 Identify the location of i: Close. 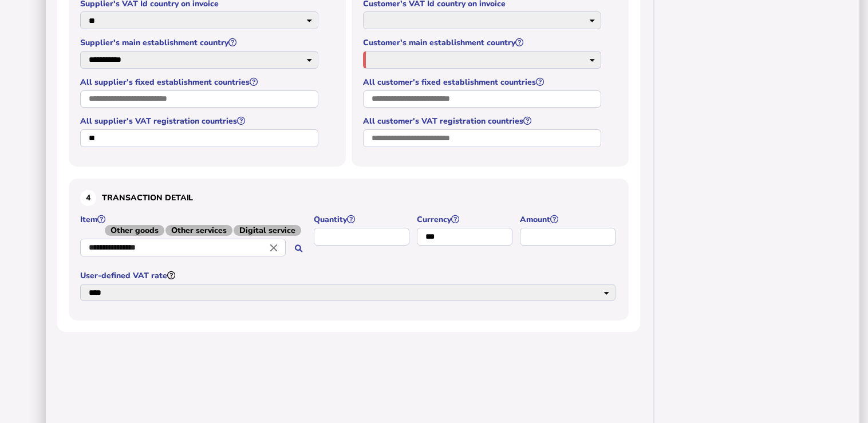
(273, 247).